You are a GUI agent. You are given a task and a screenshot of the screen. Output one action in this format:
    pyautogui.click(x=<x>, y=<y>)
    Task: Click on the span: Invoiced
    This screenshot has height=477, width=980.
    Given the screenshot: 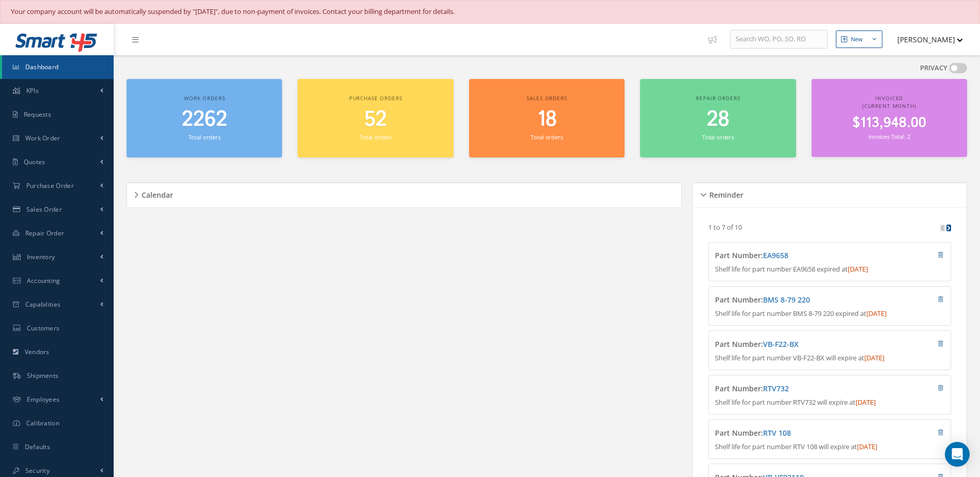 What is the action you would take?
    pyautogui.click(x=889, y=98)
    